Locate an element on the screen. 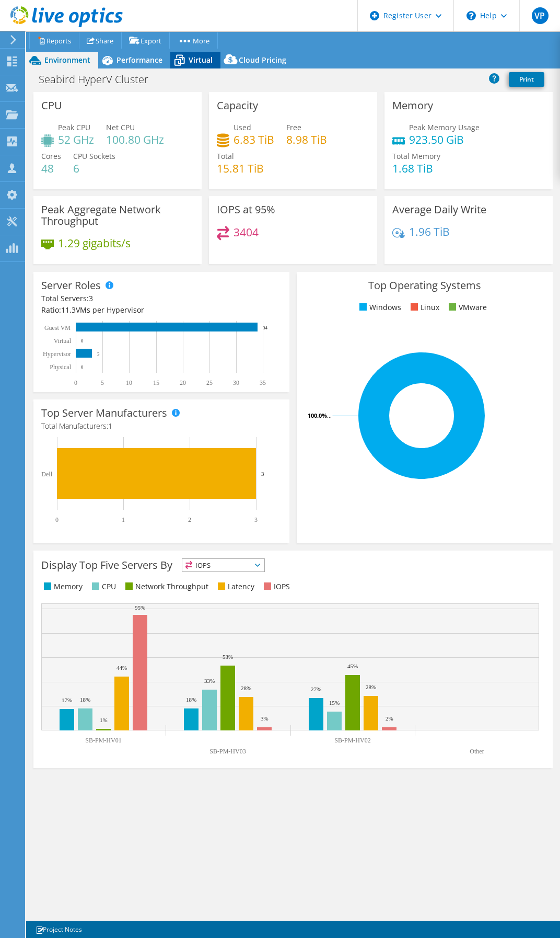 The width and height of the screenshot is (560, 938). li: IOPS is located at coordinates (275, 586).